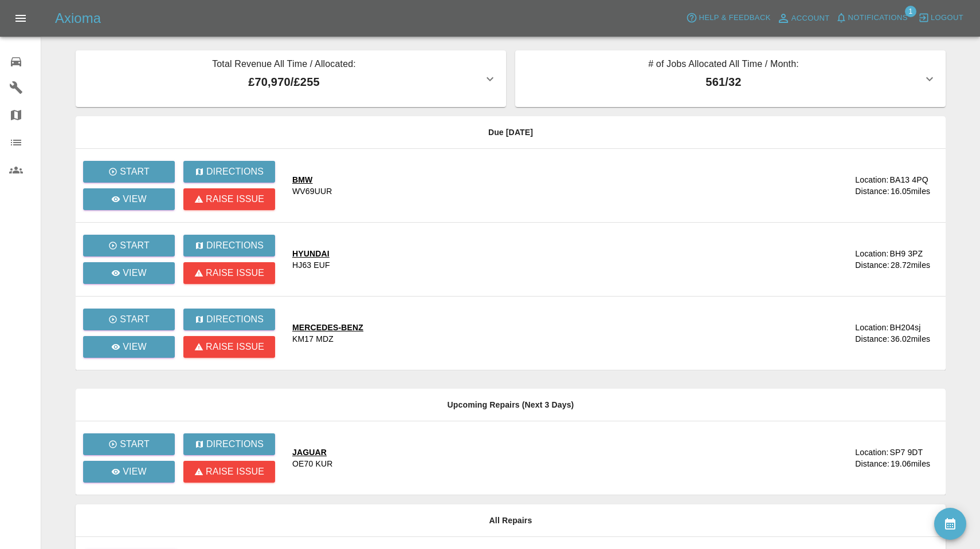 This screenshot has height=549, width=980. Describe the element at coordinates (734, 18) in the screenshot. I see `span: Help & Feedback` at that location.